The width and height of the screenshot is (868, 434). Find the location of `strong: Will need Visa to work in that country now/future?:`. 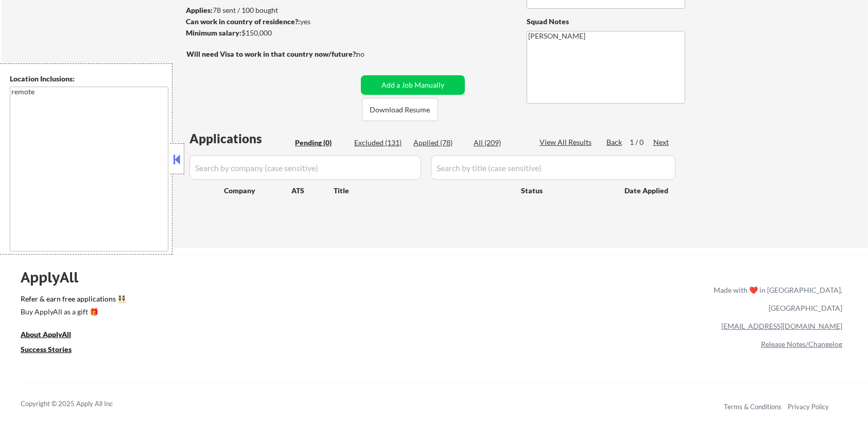

strong: Will need Visa to work in that country now/future?: is located at coordinates (272, 53).